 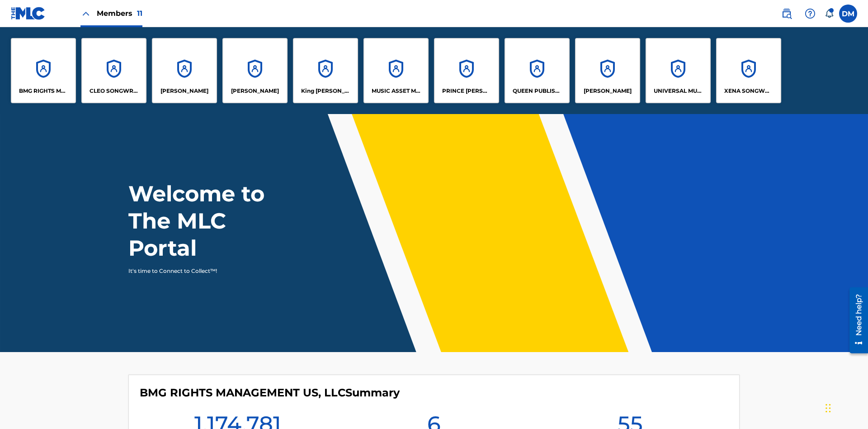 What do you see at coordinates (270, 393) in the screenshot?
I see `h4: BMG RIGHTS MANAGEMENT US, LLC` at bounding box center [270, 393].